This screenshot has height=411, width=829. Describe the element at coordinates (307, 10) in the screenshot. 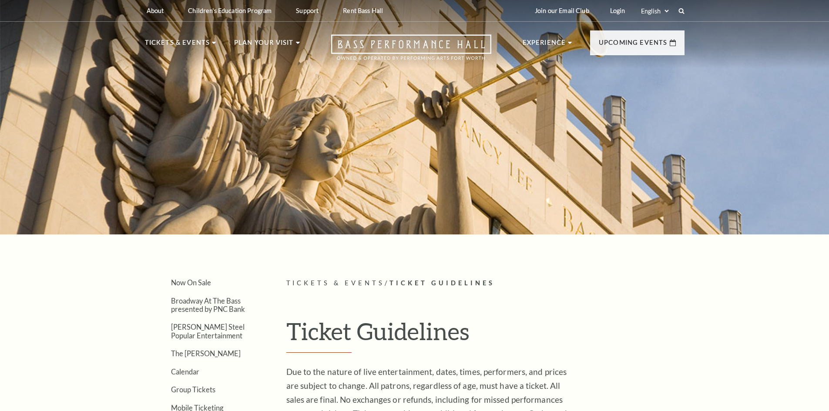

I see `p: Support` at that location.